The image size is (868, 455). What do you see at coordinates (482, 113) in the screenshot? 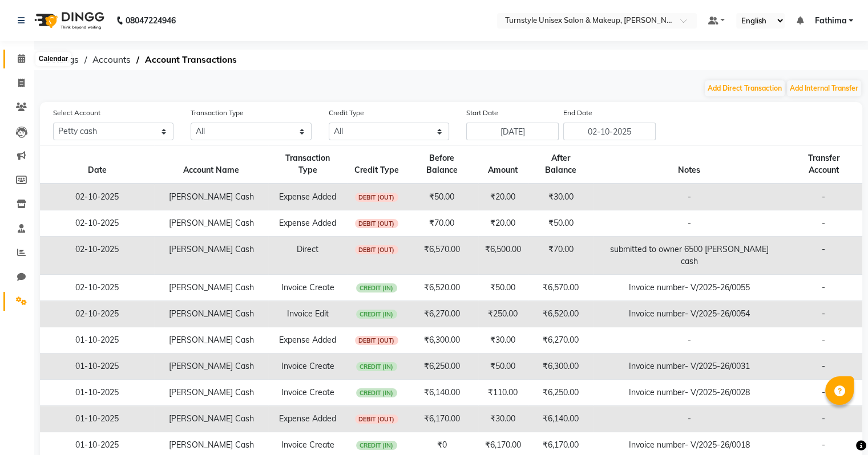
I see `label: Start Date` at bounding box center [482, 113].